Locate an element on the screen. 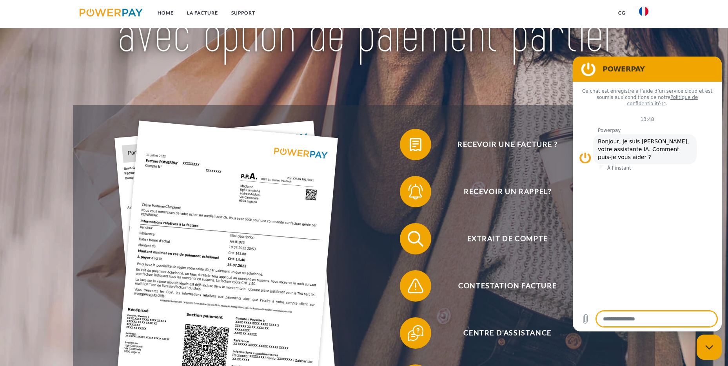 The width and height of the screenshot is (728, 366). img: qb_warning.svg is located at coordinates (416, 286).